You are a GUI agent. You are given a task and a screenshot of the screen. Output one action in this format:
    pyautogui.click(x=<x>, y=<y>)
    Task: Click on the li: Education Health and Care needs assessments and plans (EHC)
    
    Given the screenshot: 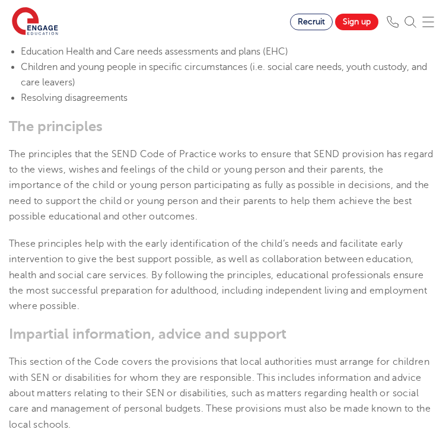 What is the action you would take?
    pyautogui.click(x=229, y=52)
    